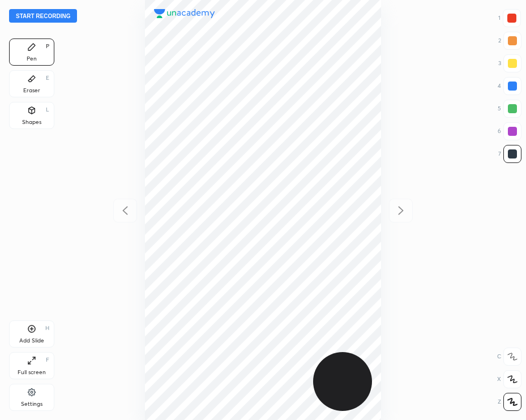  Describe the element at coordinates (185, 14) in the screenshot. I see `img: logo.38c385cc.svg` at that location.